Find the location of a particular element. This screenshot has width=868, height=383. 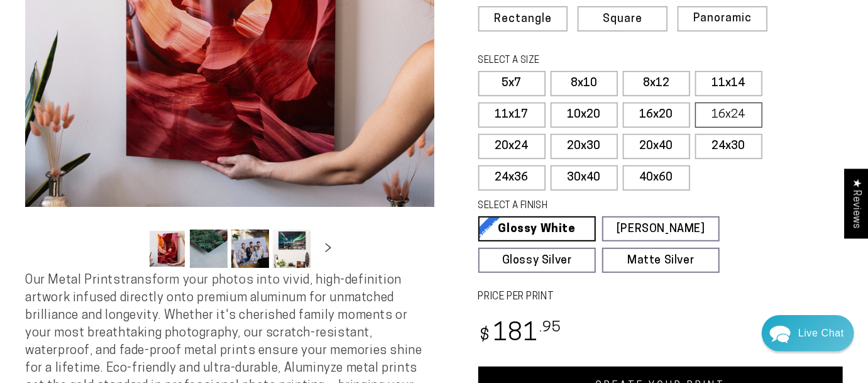

button: Load image 2 in gallery view is located at coordinates (208, 249).